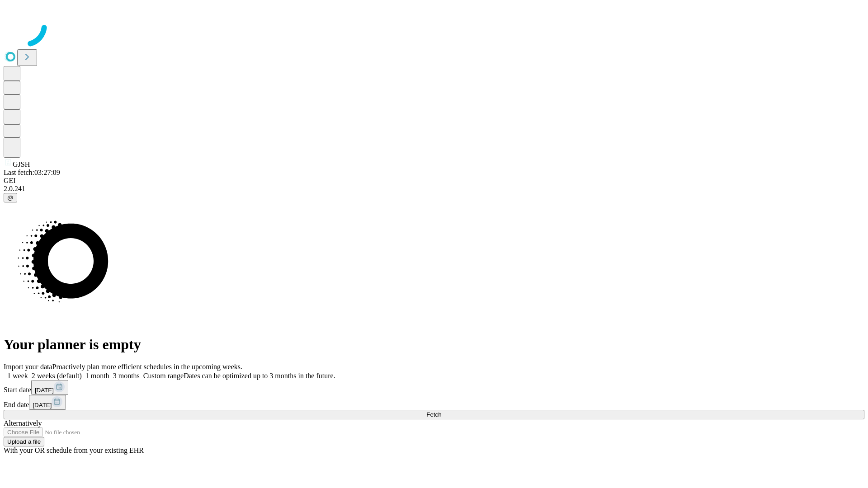 Image resolution: width=868 pixels, height=488 pixels. I want to click on span: 3 months, so click(126, 376).